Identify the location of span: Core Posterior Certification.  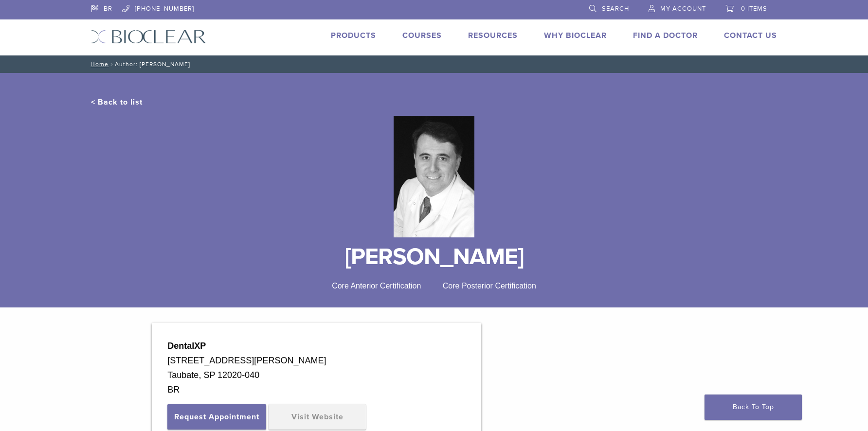
(489, 285).